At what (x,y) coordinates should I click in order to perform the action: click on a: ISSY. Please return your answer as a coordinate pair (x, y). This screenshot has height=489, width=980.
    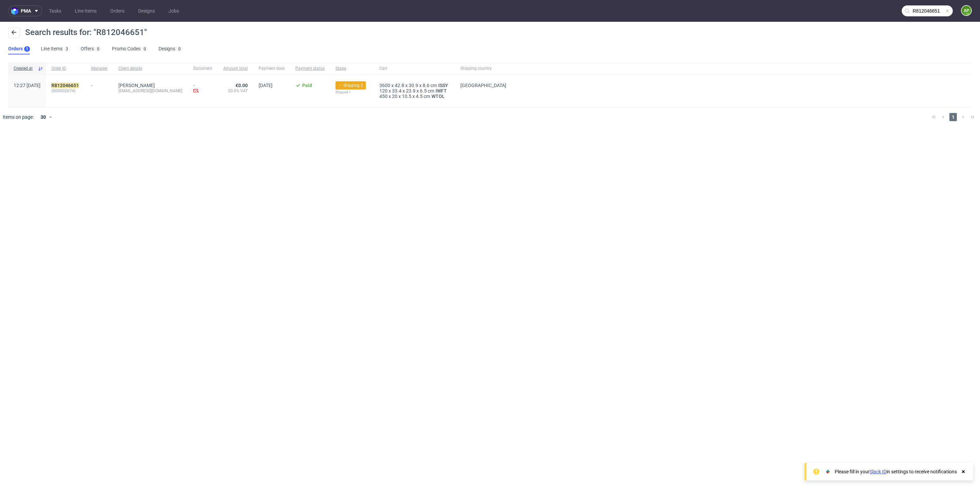
    Looking at the image, I should click on (443, 86).